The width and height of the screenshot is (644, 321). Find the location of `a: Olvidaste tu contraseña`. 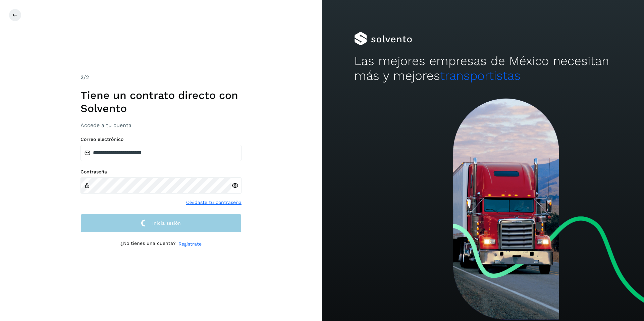

a: Olvidaste tu contraseña is located at coordinates (214, 202).